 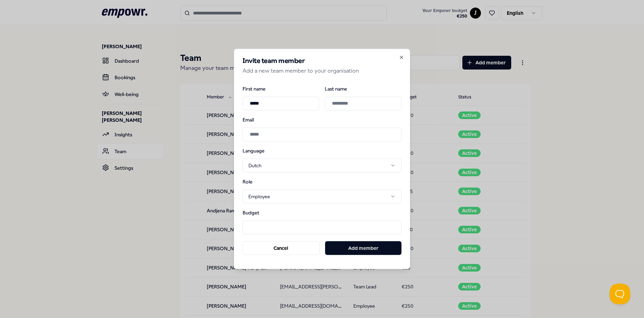 I want to click on label: First name, so click(x=280, y=89).